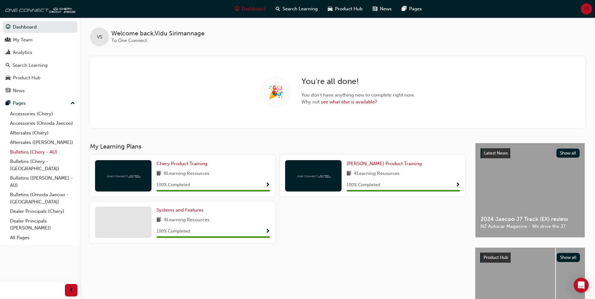 The width and height of the screenshot is (595, 299). What do you see at coordinates (40, 59) in the screenshot?
I see `button: DashboardMy TeamAnalyticsSearch LearningProduct HubNews` at bounding box center [40, 59].